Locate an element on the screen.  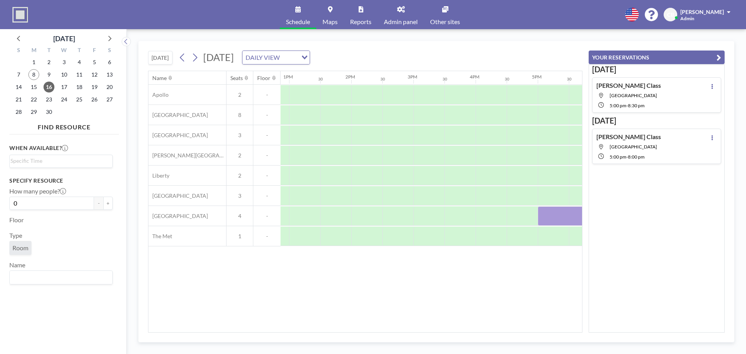
span: Schedule is located at coordinates (298, 22).